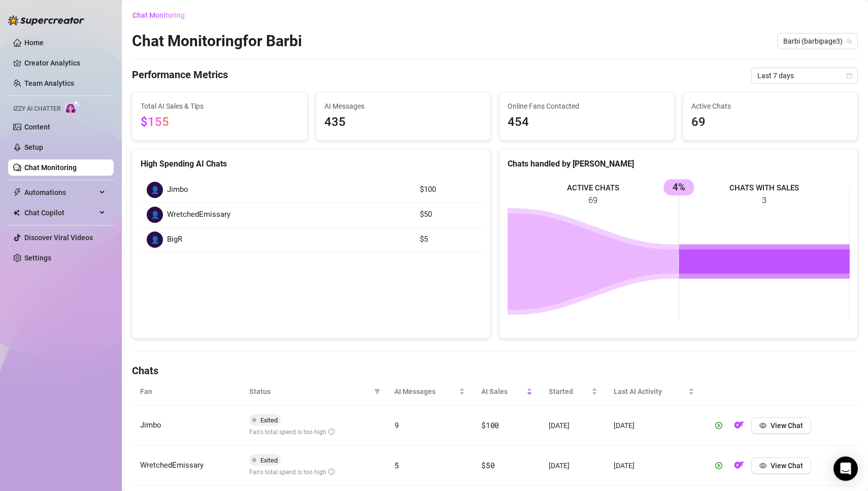 This screenshot has height=491, width=868. I want to click on a: Setup, so click(34, 148).